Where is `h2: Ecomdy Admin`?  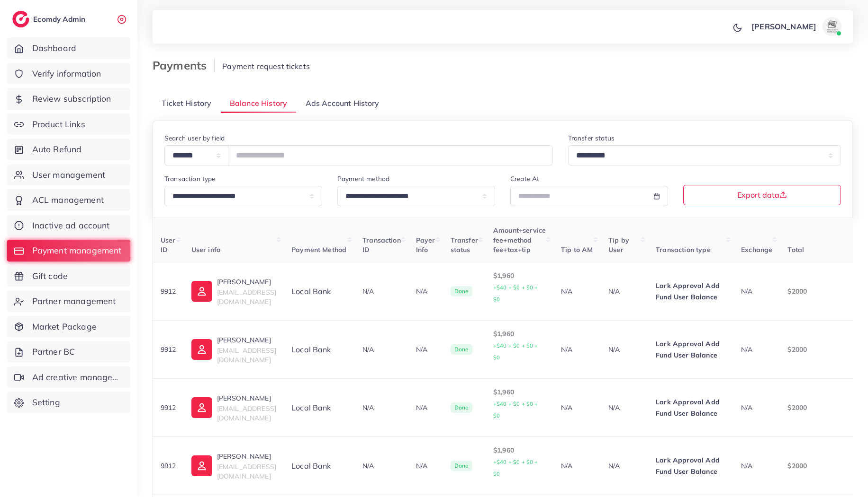 h2: Ecomdy Admin is located at coordinates (60, 19).